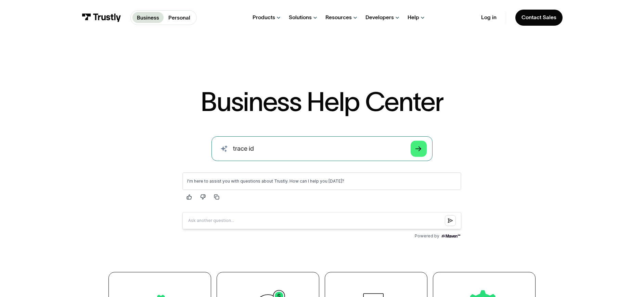 Image resolution: width=644 pixels, height=297 pixels. What do you see at coordinates (179, 17) in the screenshot?
I see `p: Personal` at bounding box center [179, 17].